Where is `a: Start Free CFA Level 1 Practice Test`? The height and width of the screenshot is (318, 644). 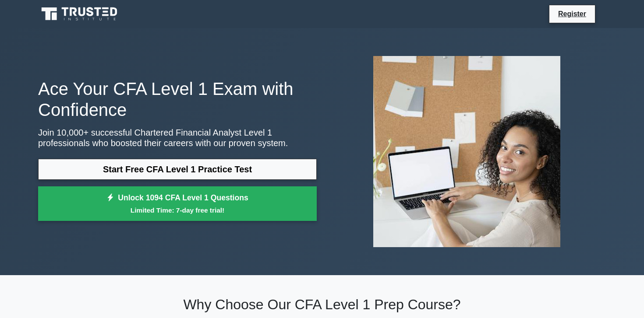 a: Start Free CFA Level 1 Practice Test is located at coordinates (178, 170).